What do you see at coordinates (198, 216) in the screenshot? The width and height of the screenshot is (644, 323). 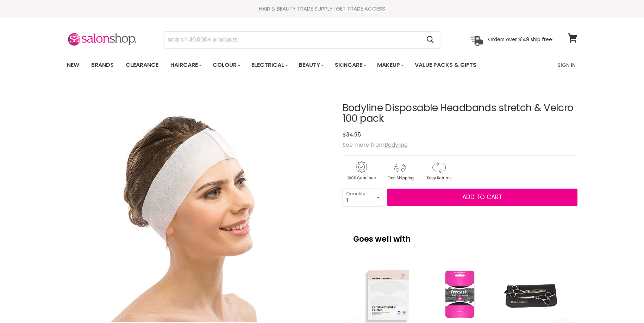 I see `img: Bodyline Disposable Headbands stretch & Velcro 100 pack` at bounding box center [198, 216].